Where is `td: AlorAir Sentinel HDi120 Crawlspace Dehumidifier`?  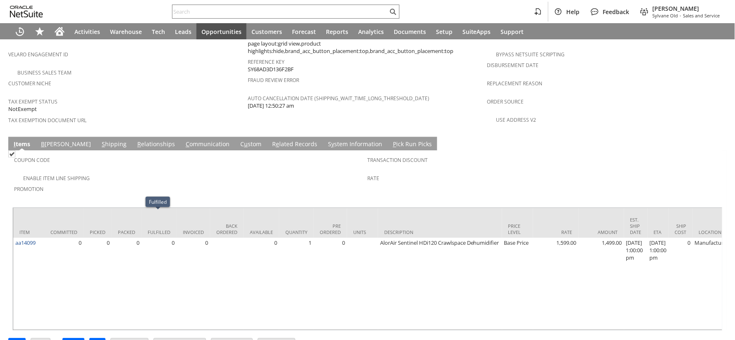
td: AlorAir Sentinel HDi120 Crawlspace Dehumidifier is located at coordinates (440, 283).